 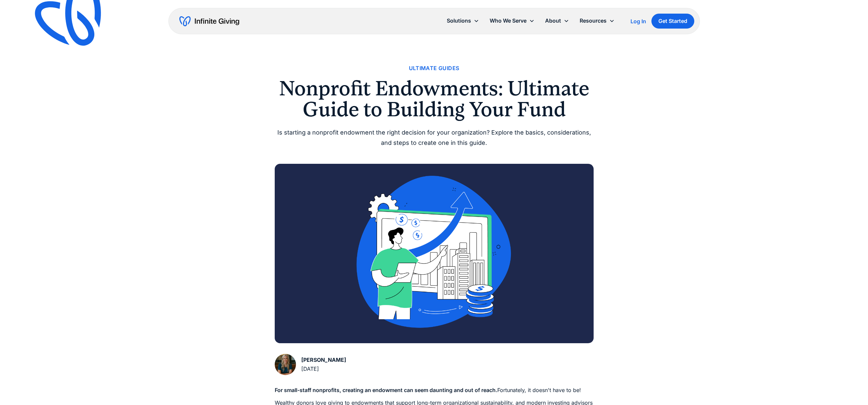 What do you see at coordinates (434, 68) in the screenshot?
I see `a: Ultimate Guides` at bounding box center [434, 68].